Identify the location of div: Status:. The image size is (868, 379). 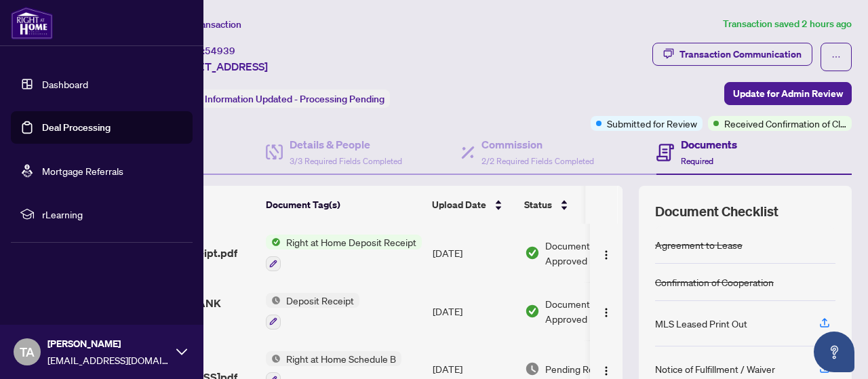
(279, 99).